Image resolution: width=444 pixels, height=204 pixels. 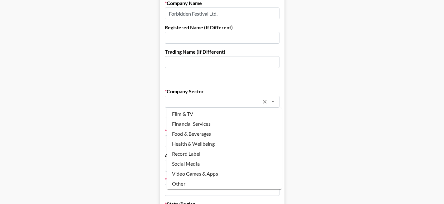 I want to click on li: Food & Beverages, so click(x=224, y=134).